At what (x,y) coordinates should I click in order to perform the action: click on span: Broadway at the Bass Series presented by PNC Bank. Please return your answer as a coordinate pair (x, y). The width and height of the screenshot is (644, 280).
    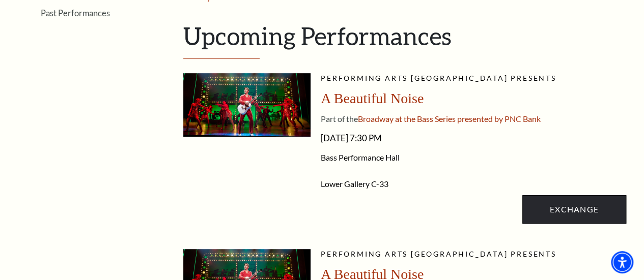
    Looking at the image, I should click on (449, 119).